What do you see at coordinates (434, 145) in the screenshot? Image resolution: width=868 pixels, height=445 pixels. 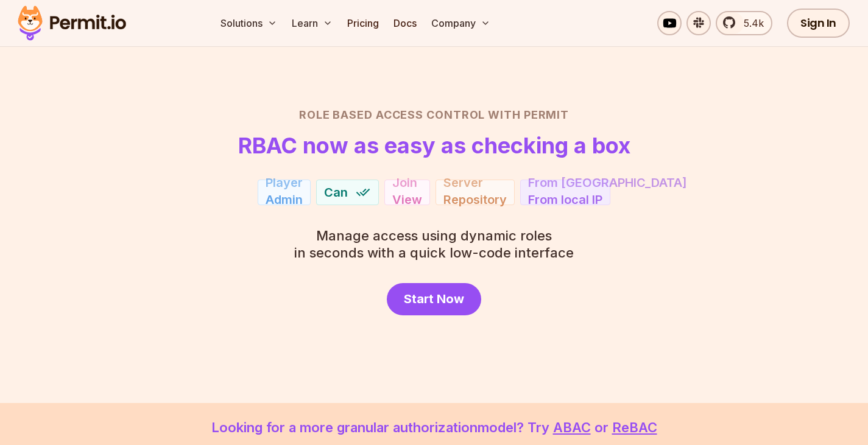 I see `h1: RBAC now as easy as checking a box` at bounding box center [434, 145].